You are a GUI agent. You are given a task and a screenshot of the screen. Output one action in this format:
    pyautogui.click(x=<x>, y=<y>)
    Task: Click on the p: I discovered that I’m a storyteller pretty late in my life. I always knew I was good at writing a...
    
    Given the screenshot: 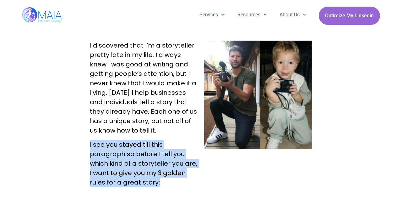 What is the action you would take?
    pyautogui.click(x=144, y=88)
    